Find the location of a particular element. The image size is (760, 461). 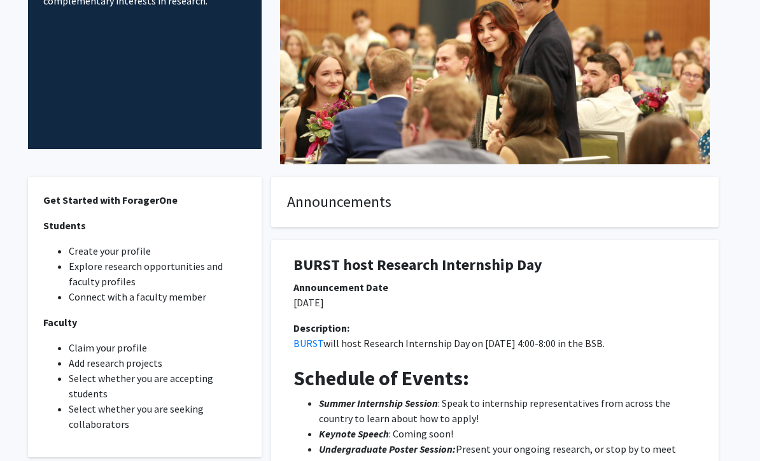

li: : Coming soon! is located at coordinates (507, 433).